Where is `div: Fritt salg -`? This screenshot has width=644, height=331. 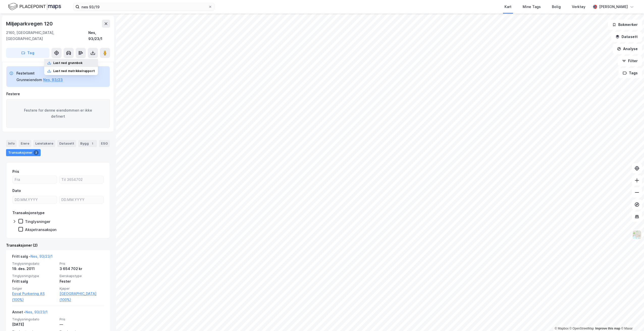 div: Fritt salg - is located at coordinates (33, 258).